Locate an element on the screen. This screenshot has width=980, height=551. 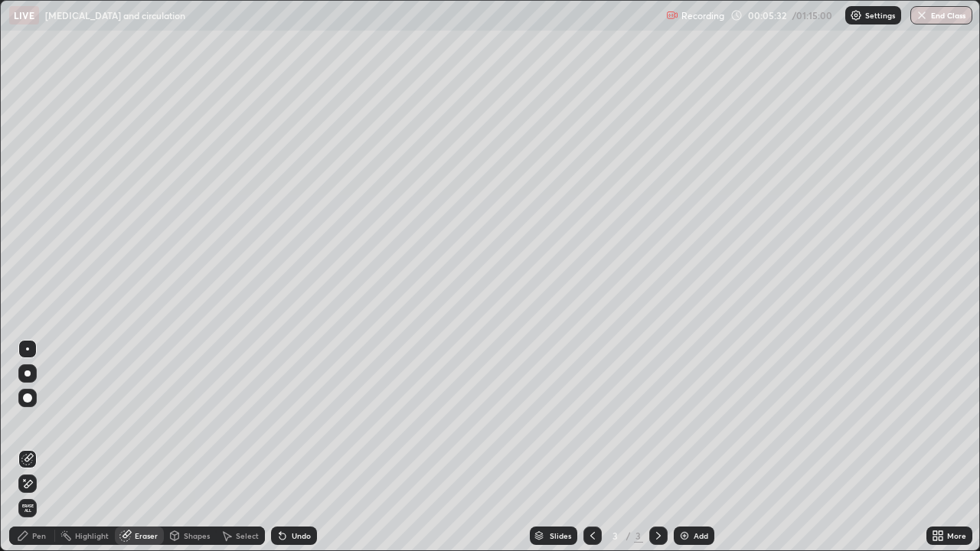
div: Pen is located at coordinates (39, 536).